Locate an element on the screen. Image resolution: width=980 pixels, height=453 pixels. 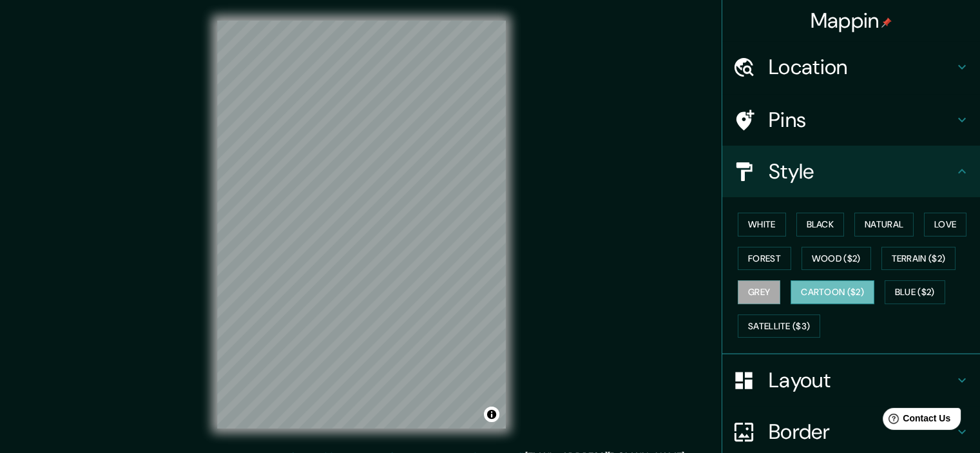
button: Forest is located at coordinates (764, 259).